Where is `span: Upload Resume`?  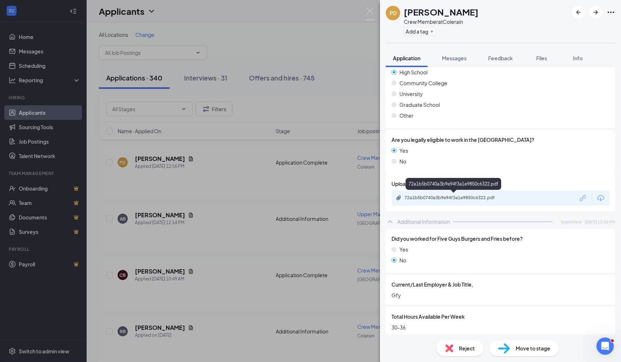 span: Upload Resume is located at coordinates (410, 184).